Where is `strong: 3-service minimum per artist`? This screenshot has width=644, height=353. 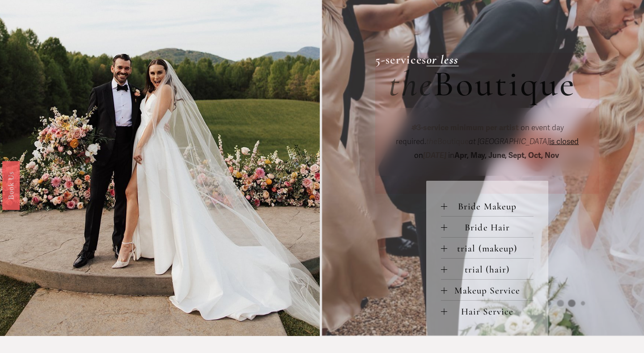
strong: 3-service minimum per artist is located at coordinates (468, 127).